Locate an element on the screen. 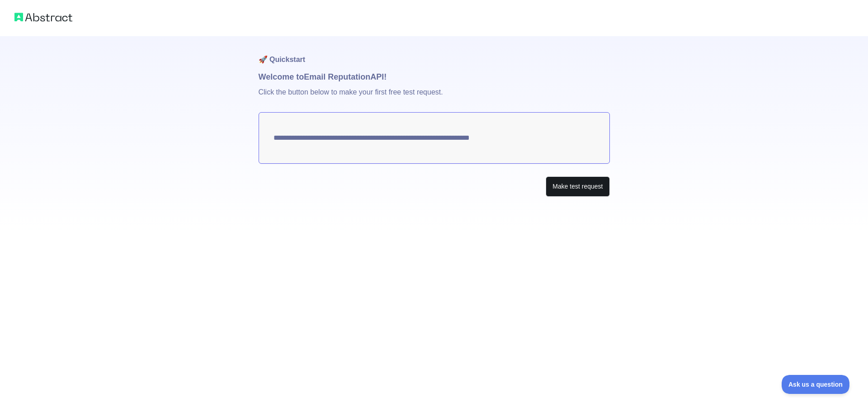 The width and height of the screenshot is (868, 412). p: Click the button below to make your first free test request. is located at coordinates (434, 98).